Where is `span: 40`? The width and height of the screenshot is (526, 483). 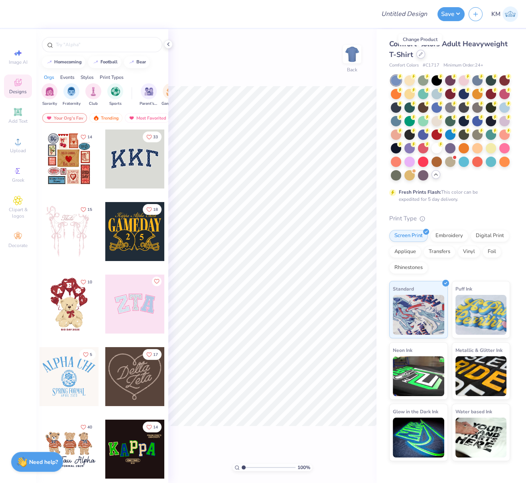 span: 40 is located at coordinates (90, 427).